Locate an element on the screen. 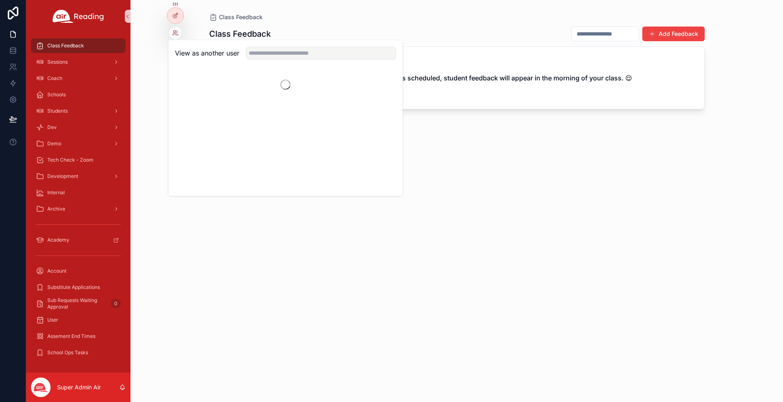 Image resolution: width=783 pixels, height=402 pixels. span: School Ops Tasks is located at coordinates (68, 352).